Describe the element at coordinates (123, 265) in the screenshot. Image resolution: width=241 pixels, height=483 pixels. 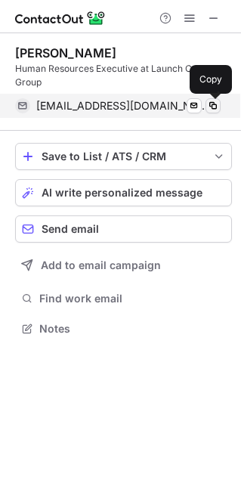
I see `button: Add to email campaign` at that location.